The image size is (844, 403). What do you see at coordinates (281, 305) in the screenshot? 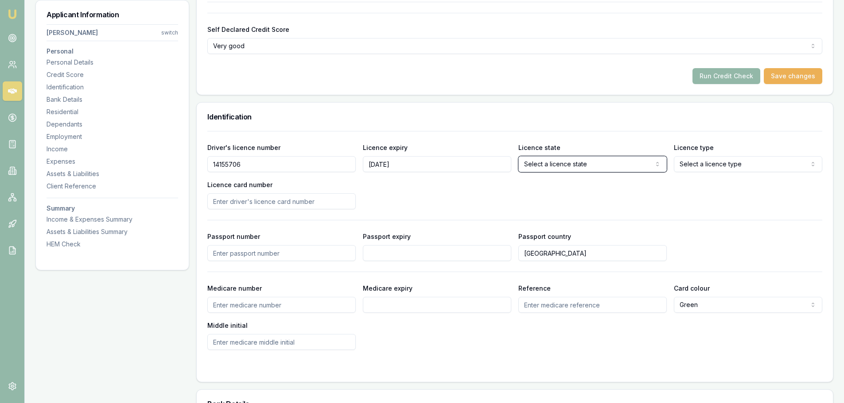
I see `input: Enter medicare number` at bounding box center [281, 305].